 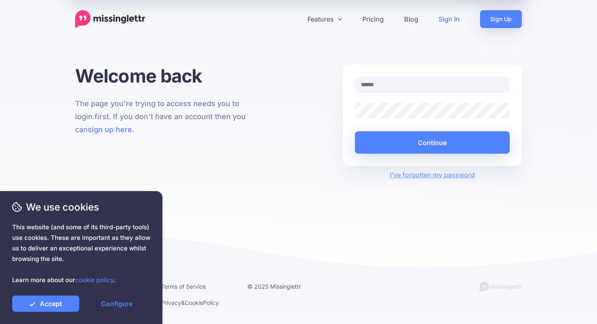 What do you see at coordinates (184, 286) in the screenshot?
I see `a: Terms of Service` at bounding box center [184, 286].